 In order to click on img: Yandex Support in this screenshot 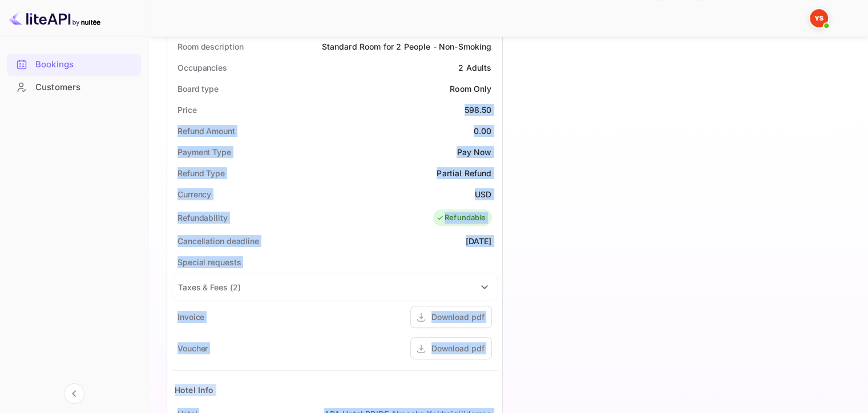, I will do `click(819, 18)`.